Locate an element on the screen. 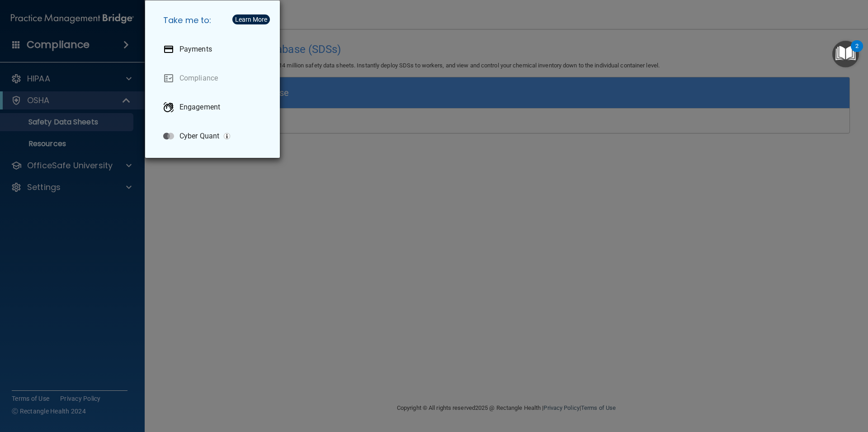 The height and width of the screenshot is (432, 868). button: Open Resource Center, 2 new notifications is located at coordinates (846, 54).